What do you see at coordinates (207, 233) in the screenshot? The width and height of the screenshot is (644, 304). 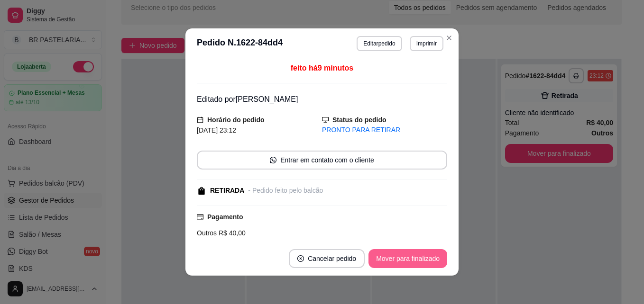 I see `span: Outros` at bounding box center [207, 233].